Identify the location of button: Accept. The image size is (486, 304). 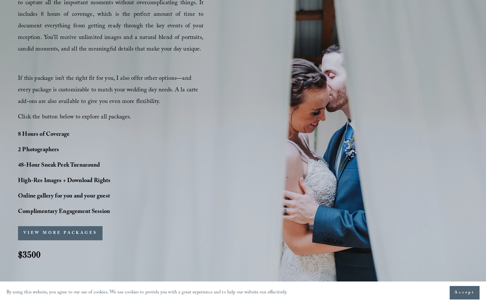
(464, 293).